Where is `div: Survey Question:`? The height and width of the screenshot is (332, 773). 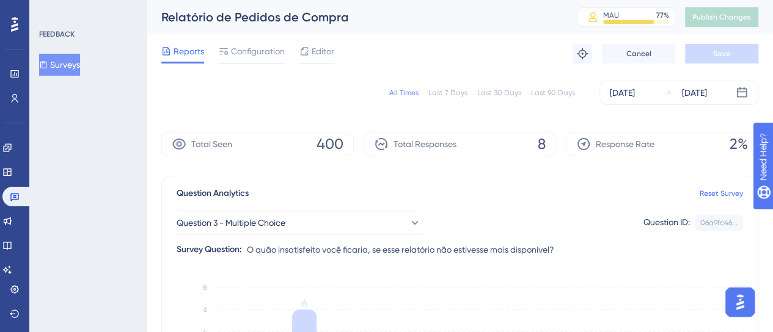
div: Survey Question: is located at coordinates (209, 250).